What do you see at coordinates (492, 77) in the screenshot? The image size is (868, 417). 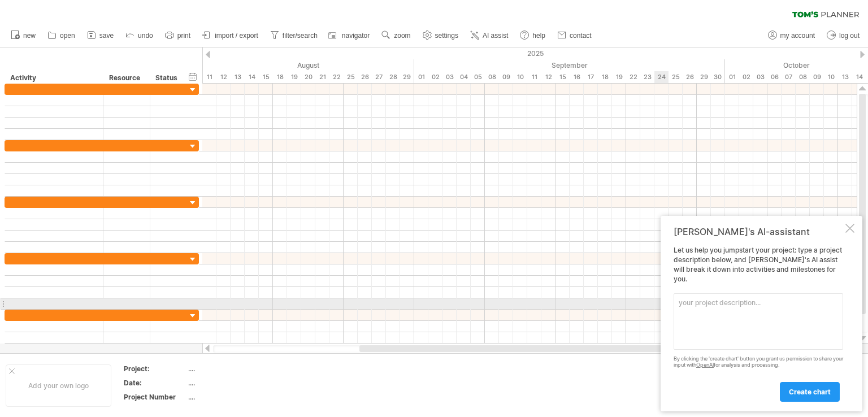 I see `div: Monday, 8 September 2025` at bounding box center [492, 77].